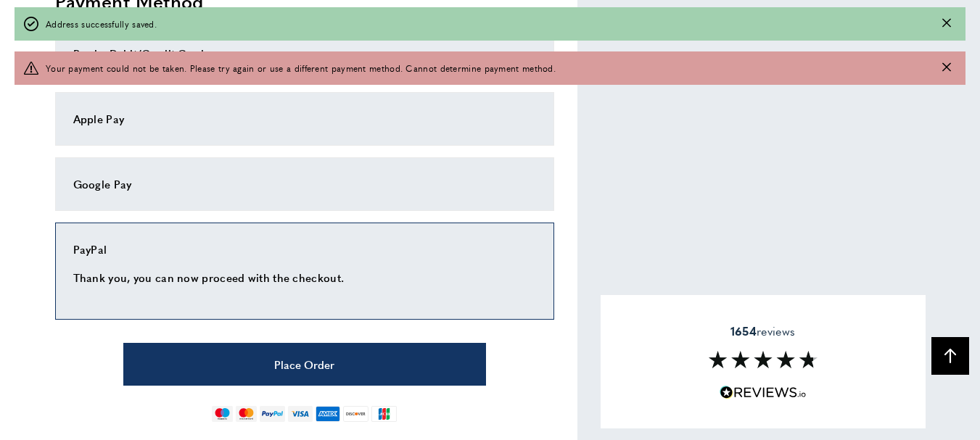 This screenshot has width=980, height=440. What do you see at coordinates (222, 414) in the screenshot?
I see `img: maestro` at bounding box center [222, 414].